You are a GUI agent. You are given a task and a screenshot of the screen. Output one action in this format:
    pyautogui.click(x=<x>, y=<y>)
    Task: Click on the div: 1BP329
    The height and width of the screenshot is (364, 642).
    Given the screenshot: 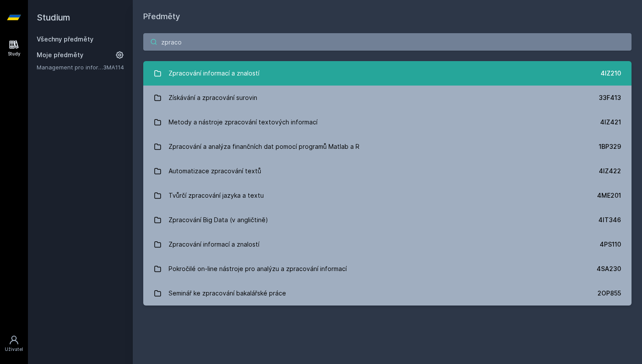 What is the action you would take?
    pyautogui.click(x=609, y=147)
    